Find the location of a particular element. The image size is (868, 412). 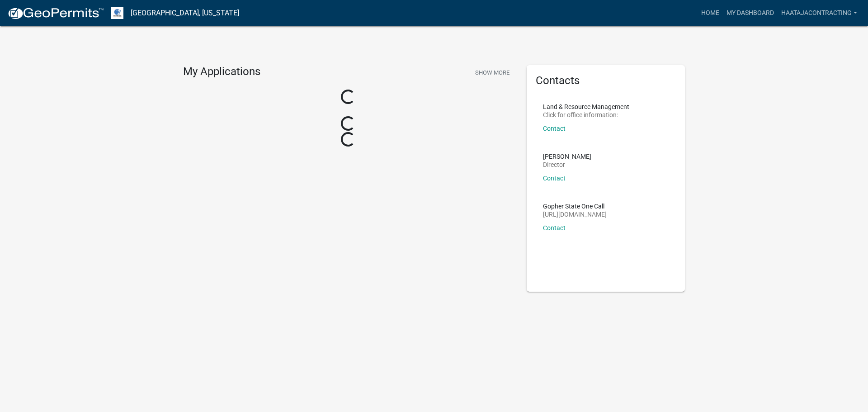

p: Director is located at coordinates (567, 165).